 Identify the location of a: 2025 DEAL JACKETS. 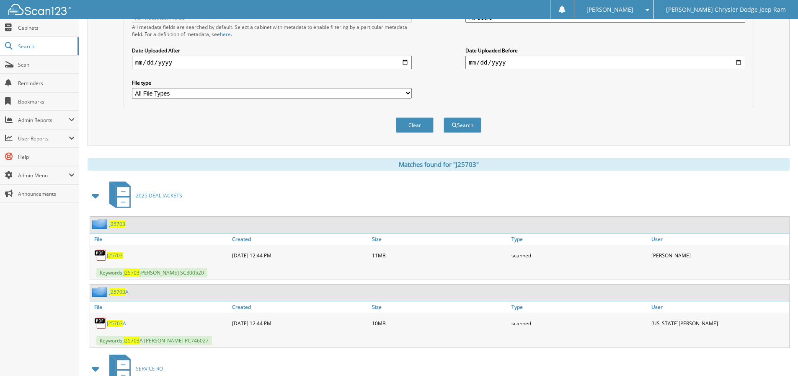
(143, 195).